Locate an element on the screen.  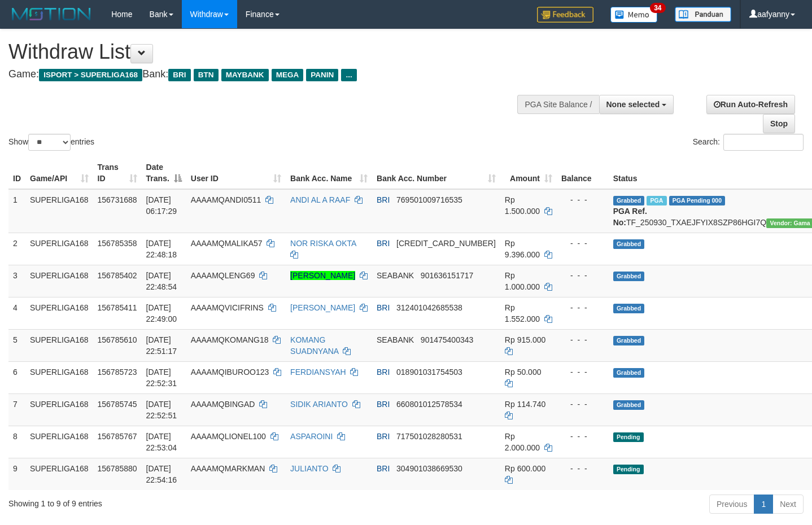
a: SIDIK ARIANTO is located at coordinates (319, 404).